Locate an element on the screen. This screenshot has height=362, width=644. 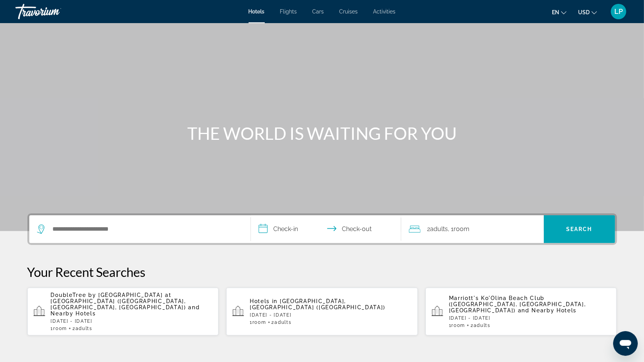
span: , 1 is located at coordinates (459, 229).